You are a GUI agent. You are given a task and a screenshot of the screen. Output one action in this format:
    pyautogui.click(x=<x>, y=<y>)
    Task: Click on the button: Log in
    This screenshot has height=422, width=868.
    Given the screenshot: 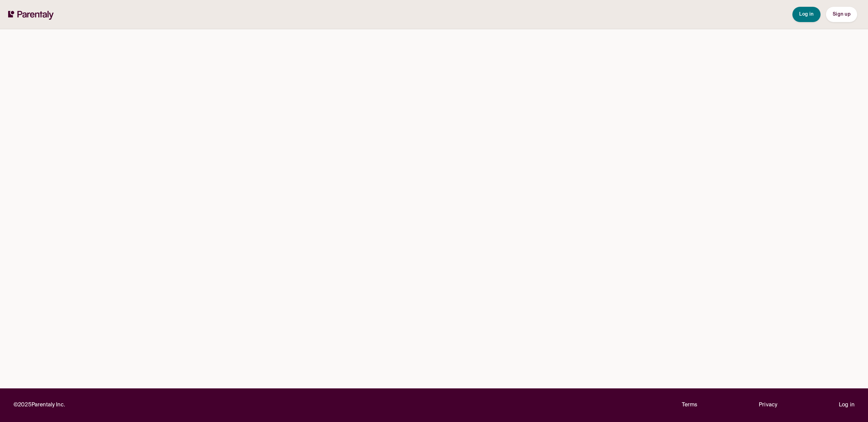 What is the action you would take?
    pyautogui.click(x=806, y=14)
    